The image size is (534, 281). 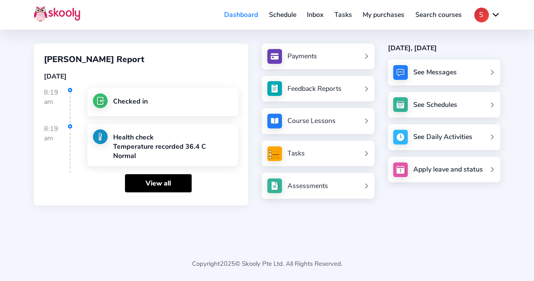 I want to click on a: Assessments, so click(x=318, y=185).